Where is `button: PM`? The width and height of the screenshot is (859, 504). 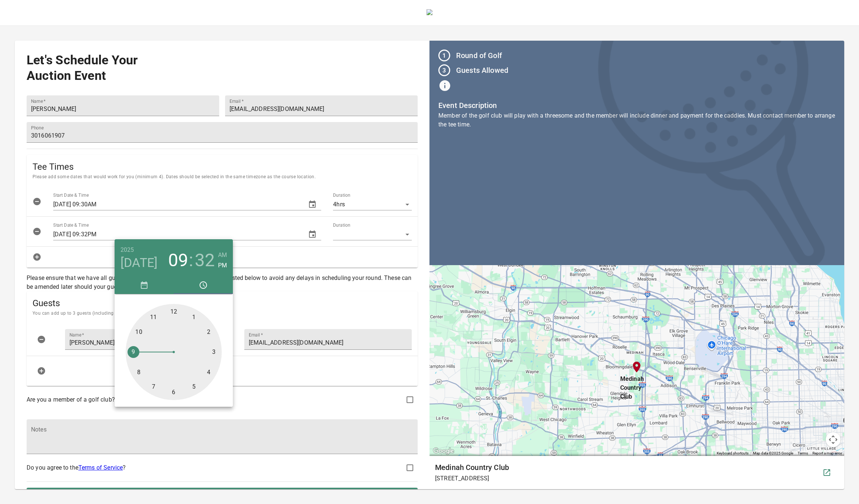 button: PM is located at coordinates (222, 266).